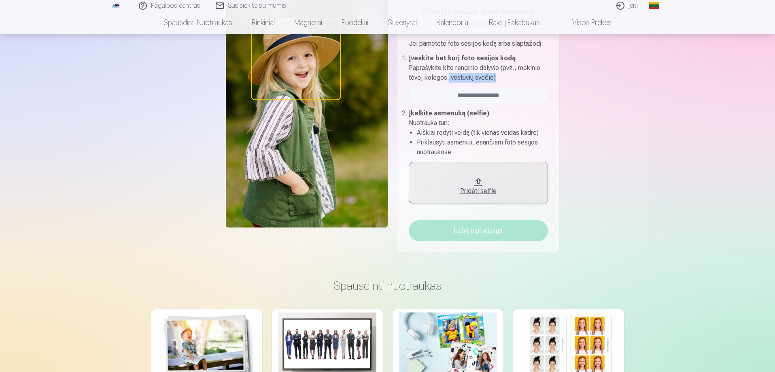  What do you see at coordinates (453, 23) in the screenshot?
I see `a: Kalendoriai` at bounding box center [453, 23].